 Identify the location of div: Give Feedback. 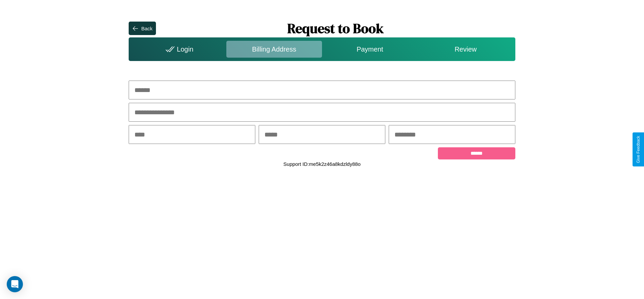
(638, 150).